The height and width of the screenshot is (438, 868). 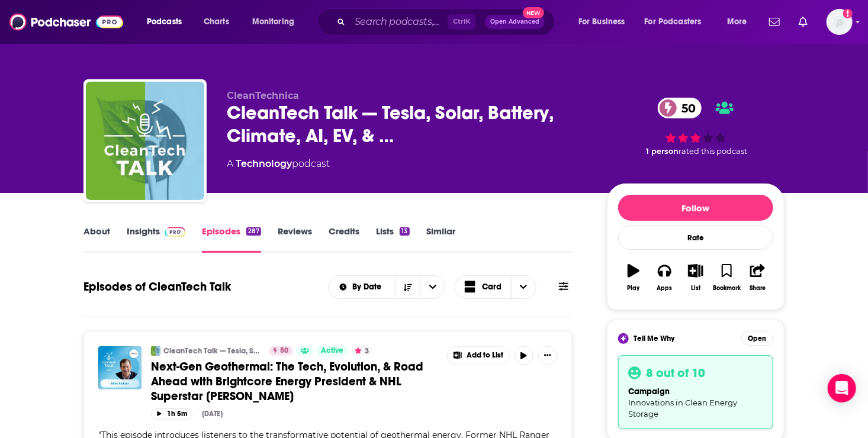 What do you see at coordinates (447, 22) in the screenshot?
I see `div: Search podcasts, credits, & more...` at bounding box center [447, 22].